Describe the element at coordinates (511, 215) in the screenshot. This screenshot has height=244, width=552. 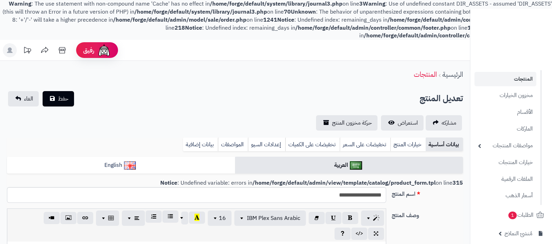
I see `a: الطلبات1` at that location.